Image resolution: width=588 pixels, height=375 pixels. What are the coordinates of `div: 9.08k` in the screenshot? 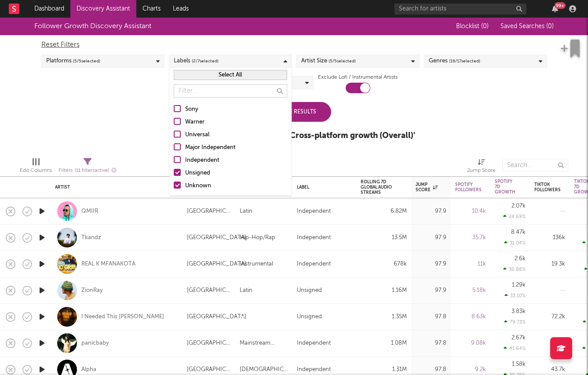 It's located at (470, 343).